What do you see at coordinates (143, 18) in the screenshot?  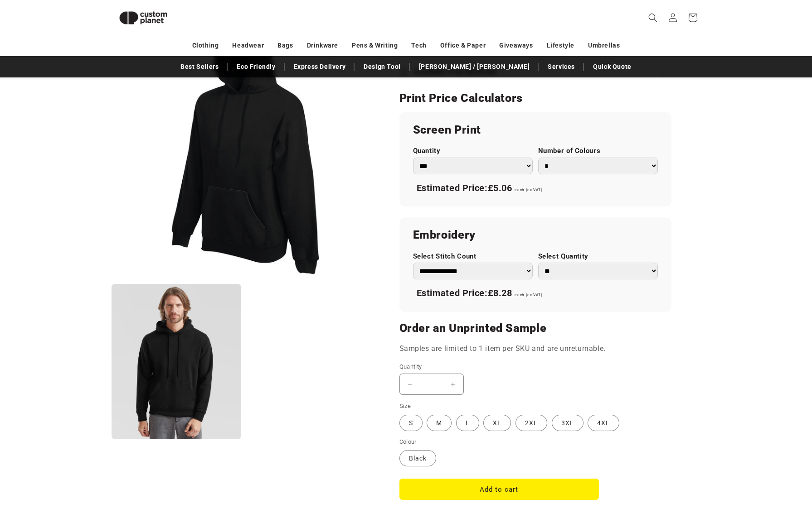 I see `img: Custom Planet` at bounding box center [143, 18].